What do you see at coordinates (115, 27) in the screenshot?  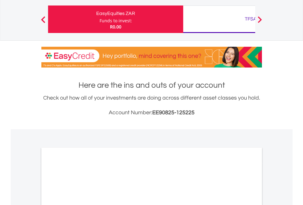 I see `span: R0.00` at bounding box center [115, 27].